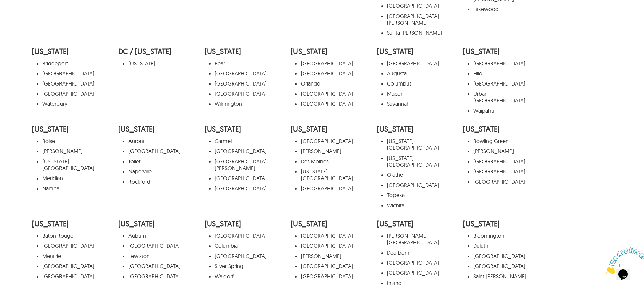  What do you see at coordinates (139, 256) in the screenshot?
I see `a: Lewiston` at bounding box center [139, 256].